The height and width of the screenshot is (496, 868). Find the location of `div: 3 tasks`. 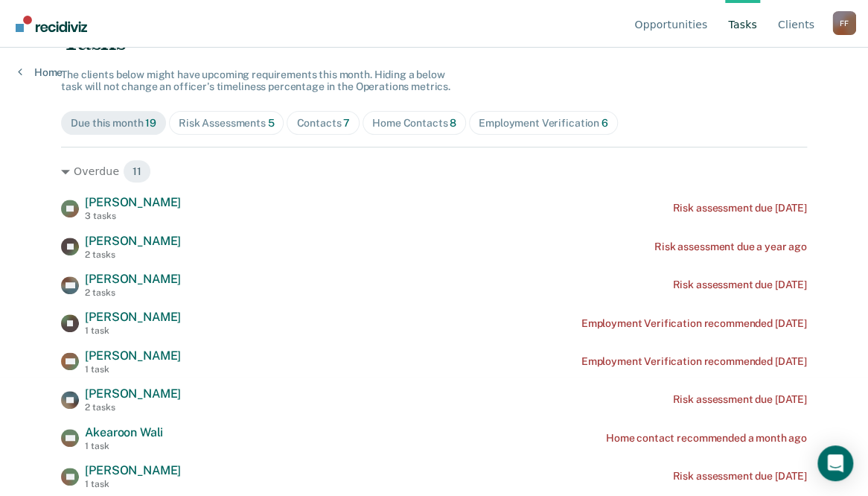

div: 3 tasks is located at coordinates (133, 216).